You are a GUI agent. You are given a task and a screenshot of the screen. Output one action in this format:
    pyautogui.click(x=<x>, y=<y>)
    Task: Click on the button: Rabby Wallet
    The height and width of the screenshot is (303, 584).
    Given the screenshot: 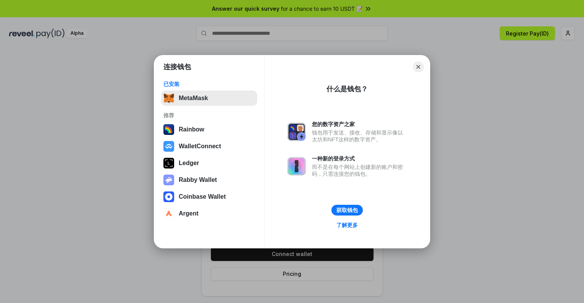 What is the action you would take?
    pyautogui.click(x=209, y=180)
    